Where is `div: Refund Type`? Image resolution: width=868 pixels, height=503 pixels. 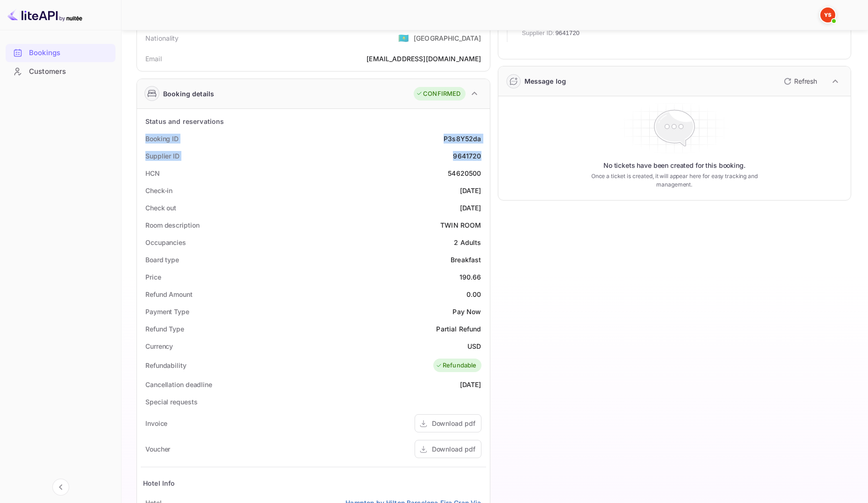
div: Refund Type is located at coordinates (164, 329).